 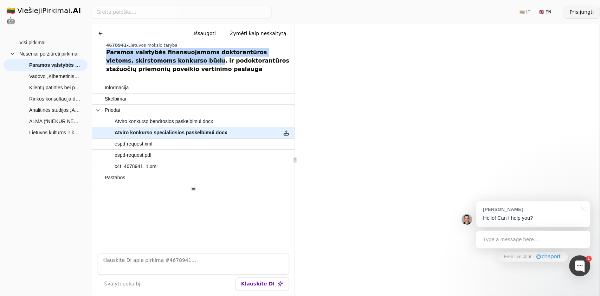 What do you see at coordinates (533, 257) in the screenshot?
I see `a: Free live chat·` at bounding box center [533, 257].